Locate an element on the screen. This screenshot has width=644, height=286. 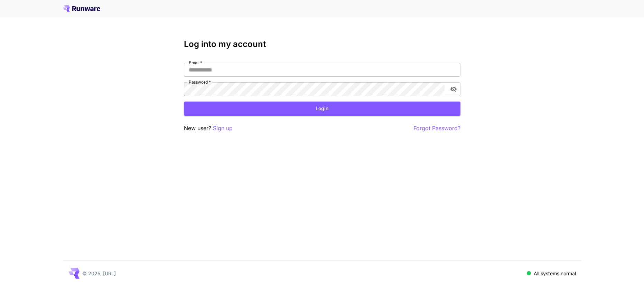
label: Email is located at coordinates (196, 63).